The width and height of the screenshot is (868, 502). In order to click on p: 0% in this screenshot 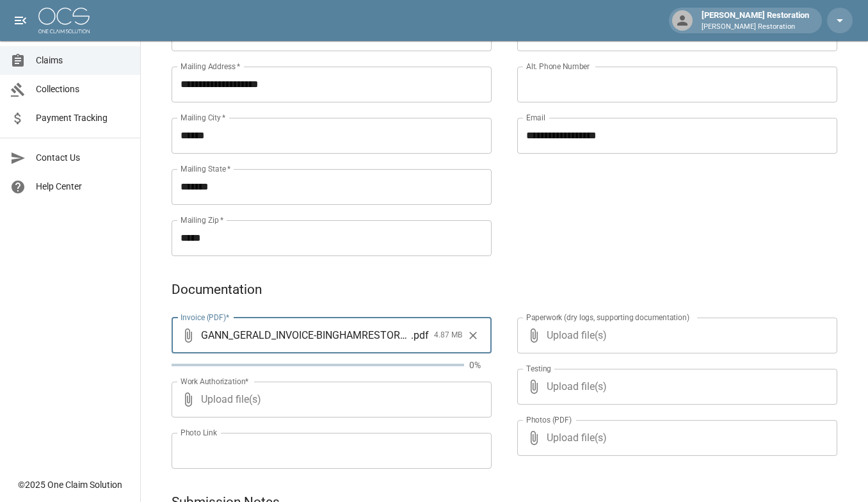, I will do `click(481, 364)`.